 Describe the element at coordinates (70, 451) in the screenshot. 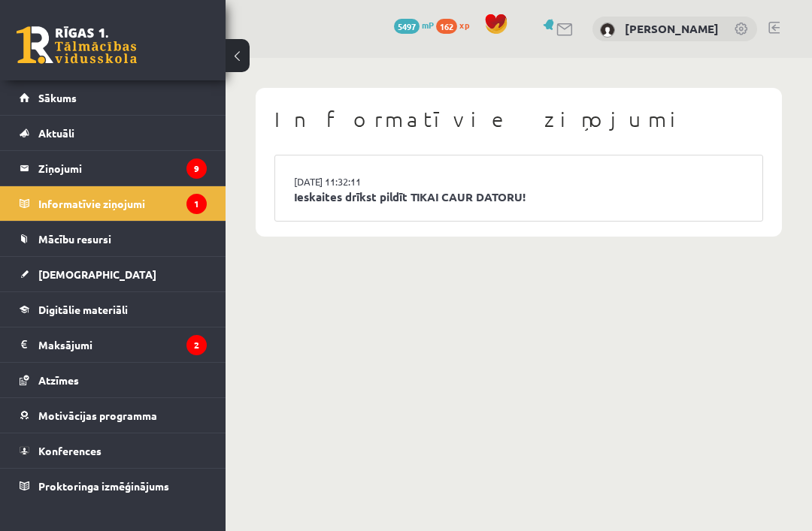

I see `span: Konferences` at that location.